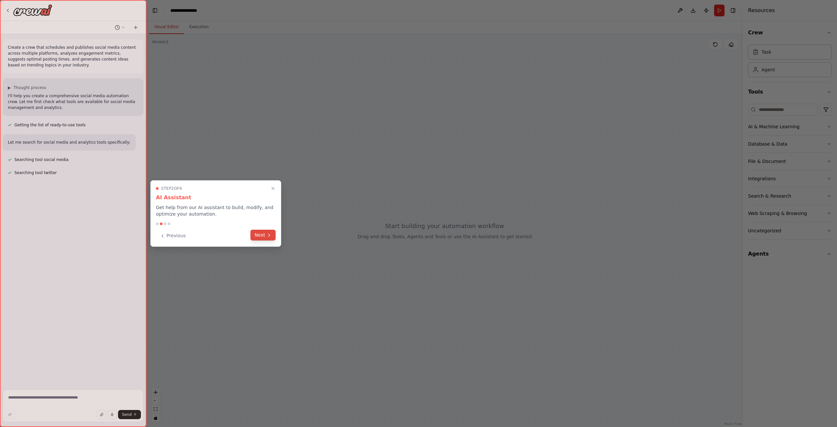 This screenshot has height=427, width=837. Describe the element at coordinates (172, 188) in the screenshot. I see `span: Step 2 of 4` at that location.